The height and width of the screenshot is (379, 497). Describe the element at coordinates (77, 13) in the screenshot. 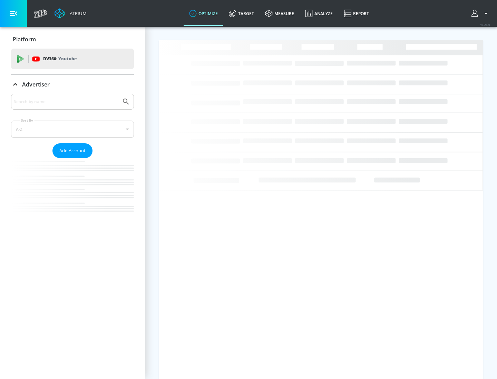

I see `div: Atrium` at that location.